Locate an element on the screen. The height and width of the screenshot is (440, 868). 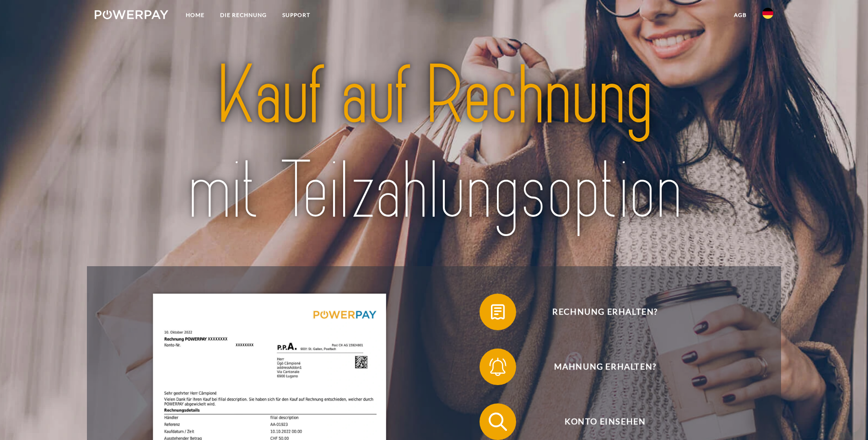
span: Konto einsehen is located at coordinates (605, 421).